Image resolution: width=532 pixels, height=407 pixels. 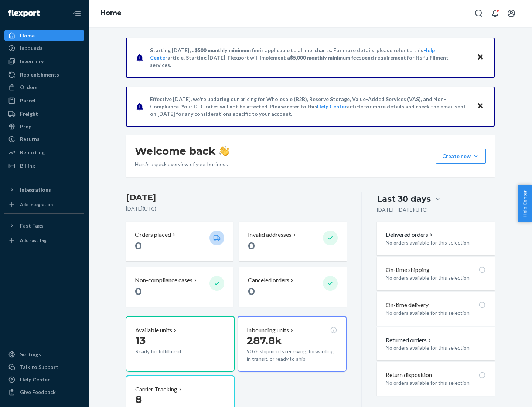 I want to click on a: Inventory, so click(x=45, y=61).